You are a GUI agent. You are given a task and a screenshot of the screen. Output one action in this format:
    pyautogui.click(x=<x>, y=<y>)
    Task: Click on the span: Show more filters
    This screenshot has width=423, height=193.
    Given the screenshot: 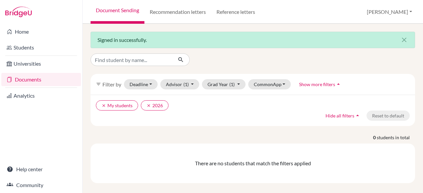 What is the action you would take?
    pyautogui.click(x=317, y=84)
    